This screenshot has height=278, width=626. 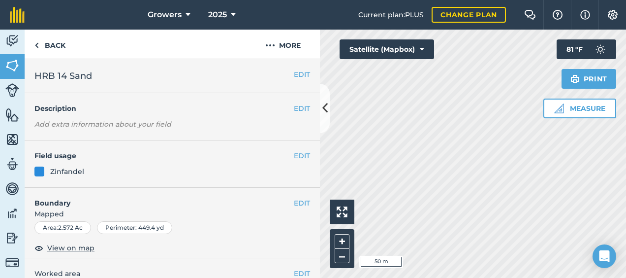 What do you see at coordinates (103, 124) in the screenshot?
I see `em: Add extra information about your field` at bounding box center [103, 124].